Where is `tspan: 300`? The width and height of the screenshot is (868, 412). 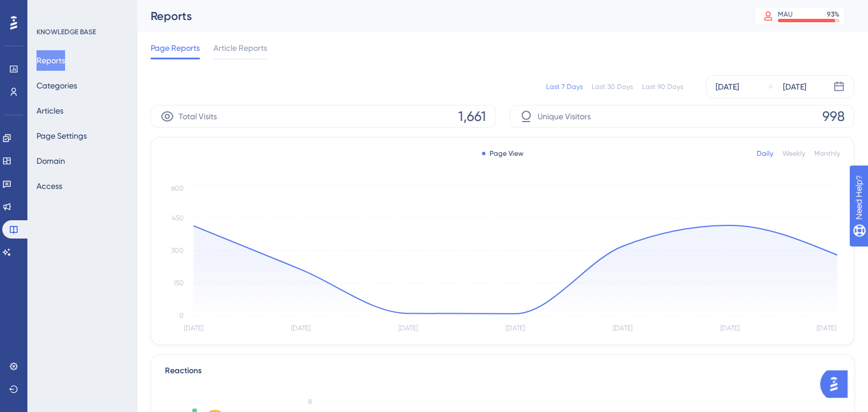 tspan: 300 is located at coordinates (178, 251).